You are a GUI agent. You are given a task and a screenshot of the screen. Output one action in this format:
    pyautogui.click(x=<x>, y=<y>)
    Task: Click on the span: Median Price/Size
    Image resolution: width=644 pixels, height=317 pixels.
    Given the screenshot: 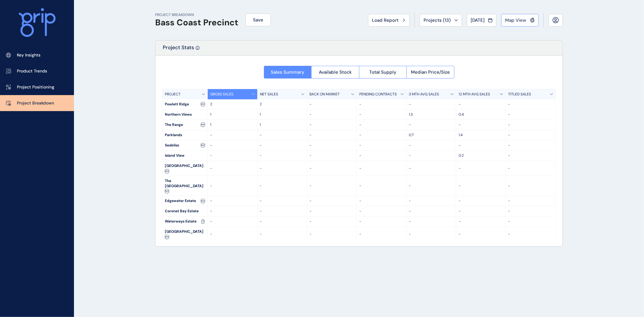 What is the action you would take?
    pyautogui.click(x=430, y=72)
    